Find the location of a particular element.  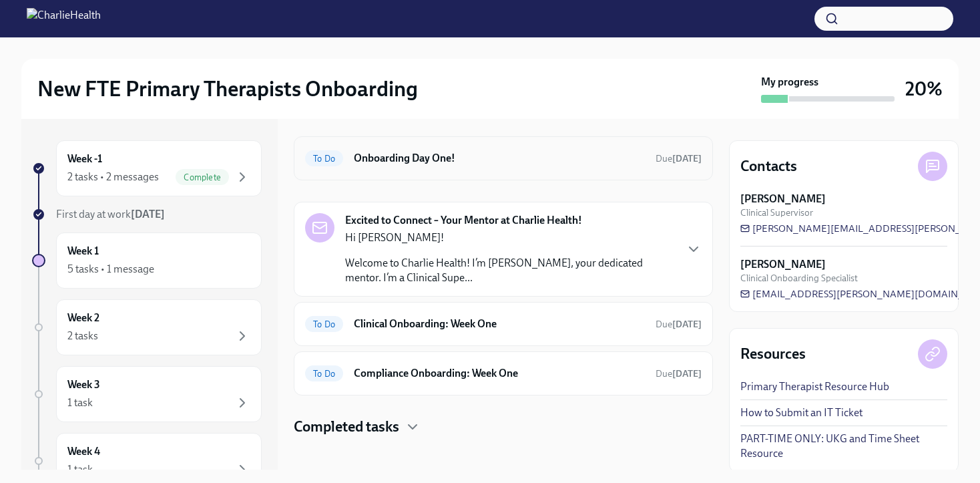

h4: Resources is located at coordinates (773, 354).